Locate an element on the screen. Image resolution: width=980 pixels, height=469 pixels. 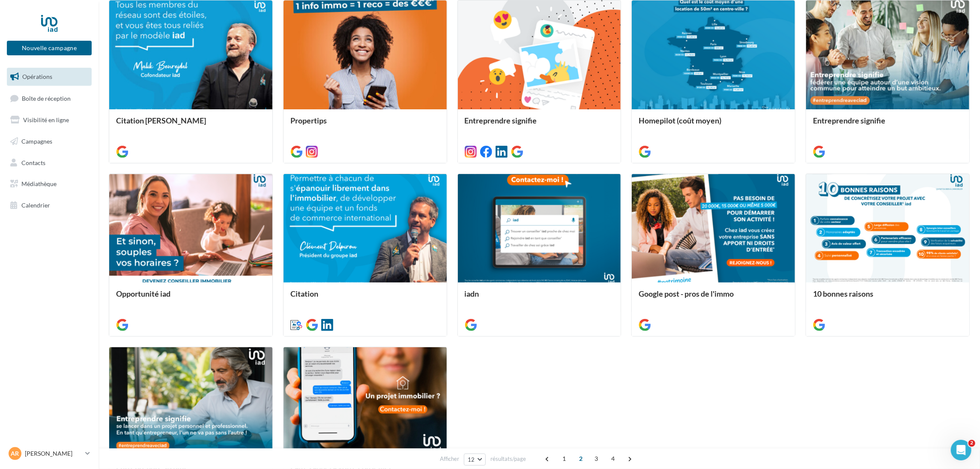
span: Médiathèque is located at coordinates (39, 183).